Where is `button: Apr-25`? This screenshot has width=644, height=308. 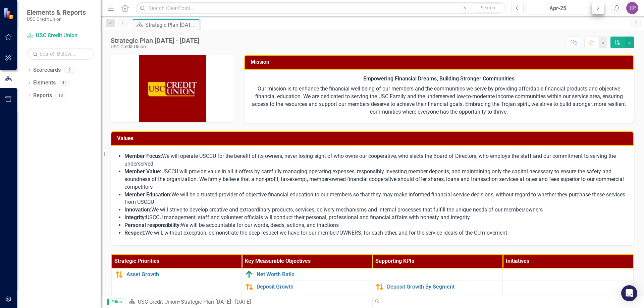
button: Apr-25 is located at coordinates (558, 8).